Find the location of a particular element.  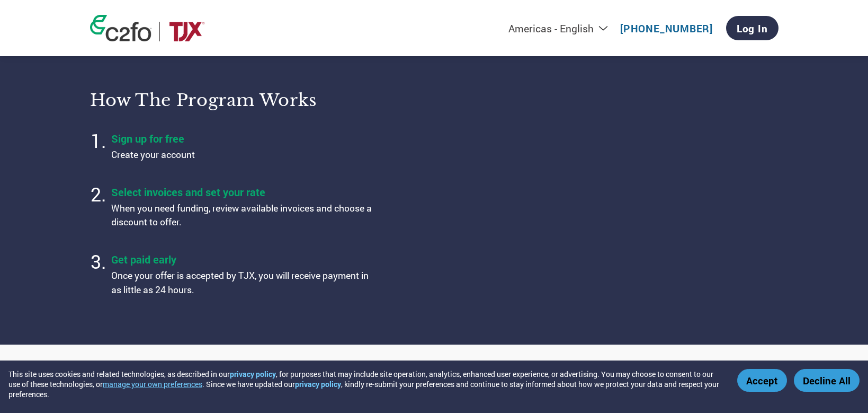

h4: Sign up for free is located at coordinates (244, 139).